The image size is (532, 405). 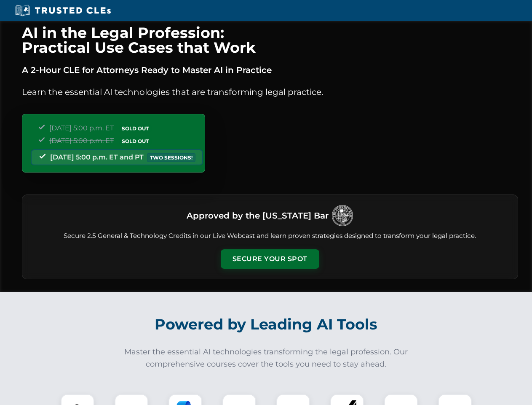 What do you see at coordinates (342, 215) in the screenshot?
I see `img: Logo` at bounding box center [342, 215].